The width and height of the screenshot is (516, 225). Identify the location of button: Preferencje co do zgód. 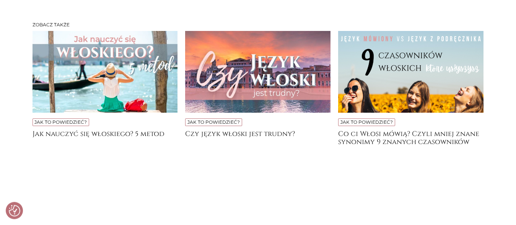
(15, 211).